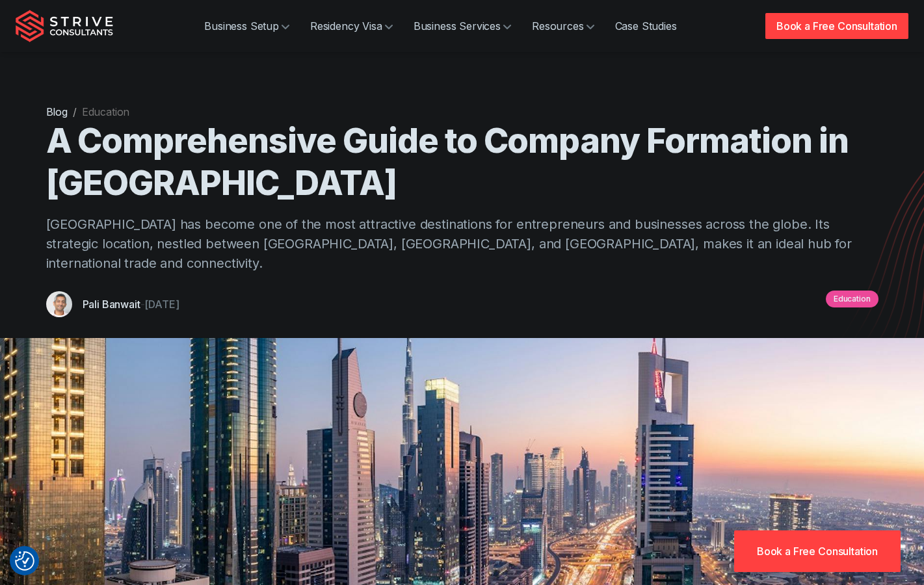 The height and width of the screenshot is (585, 924). Describe the element at coordinates (57, 112) in the screenshot. I see `a: Blog` at that location.